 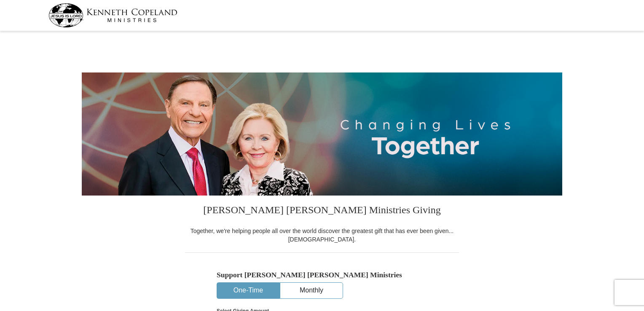 I want to click on div: Together, we're helping people all over the world discover the greatest gift that has ever been g..., so click(x=322, y=235).